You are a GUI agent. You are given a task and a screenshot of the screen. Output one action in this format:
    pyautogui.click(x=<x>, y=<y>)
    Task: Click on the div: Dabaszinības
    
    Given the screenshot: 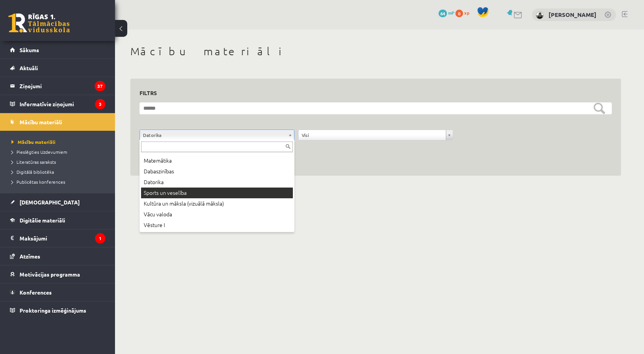 What is the action you would take?
    pyautogui.click(x=217, y=171)
    